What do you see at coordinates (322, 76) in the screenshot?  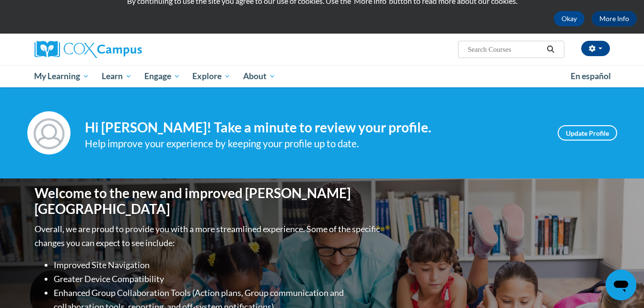 I see `div: Main menu` at bounding box center [322, 76].